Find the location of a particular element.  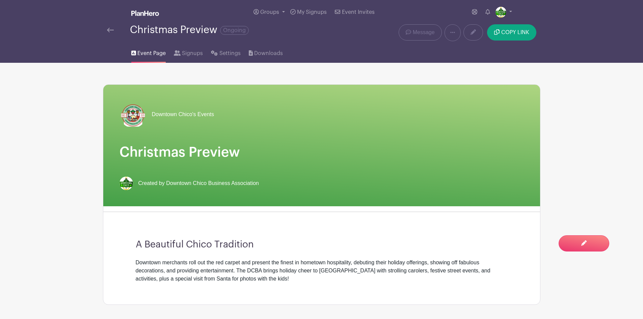

span: My Signups is located at coordinates (312, 12).